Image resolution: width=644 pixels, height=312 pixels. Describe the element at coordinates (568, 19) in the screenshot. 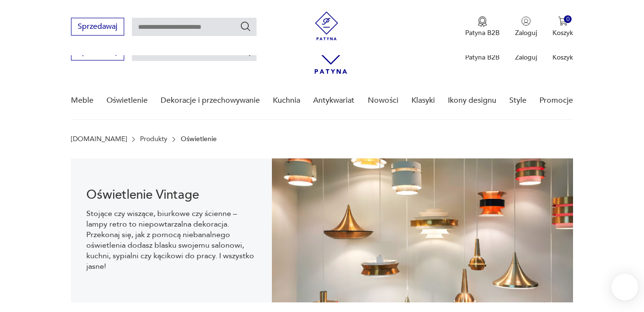

I see `div: 0` at that location.